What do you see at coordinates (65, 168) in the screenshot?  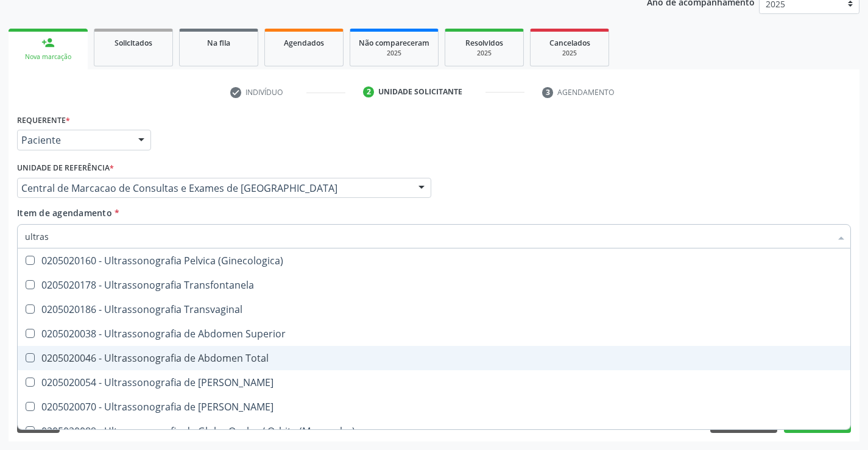 I see `label: Unidade de referência` at bounding box center [65, 168].